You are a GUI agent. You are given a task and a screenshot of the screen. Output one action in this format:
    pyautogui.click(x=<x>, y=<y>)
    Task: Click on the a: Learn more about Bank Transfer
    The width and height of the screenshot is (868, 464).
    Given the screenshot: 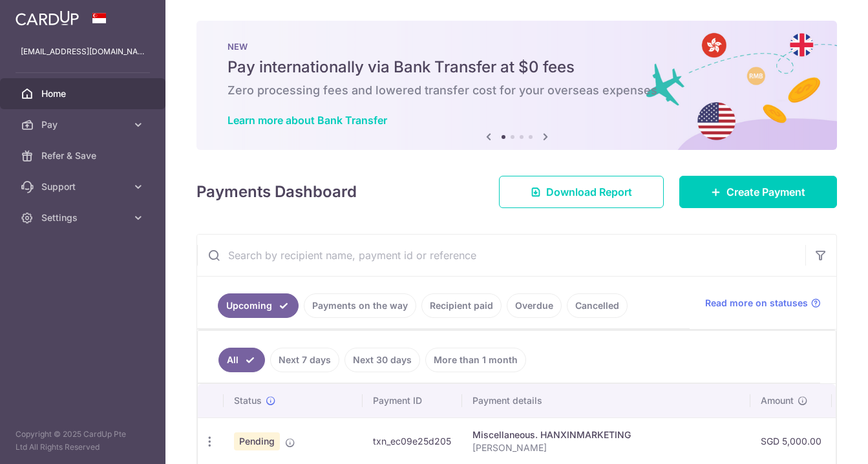 What is the action you would take?
    pyautogui.click(x=307, y=120)
    